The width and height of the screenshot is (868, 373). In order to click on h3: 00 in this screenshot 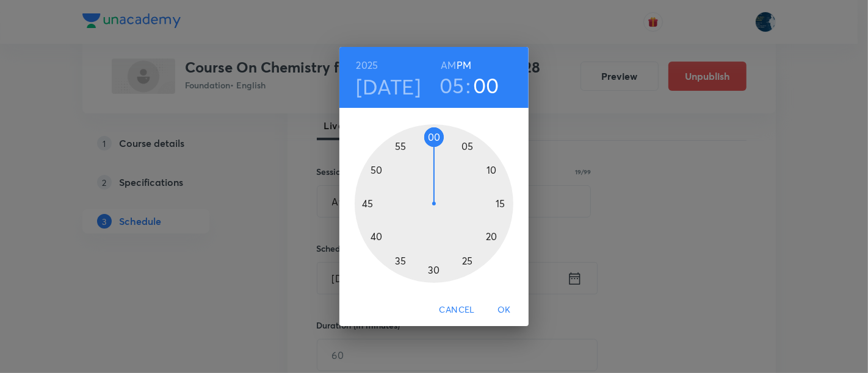, I will do `click(486, 86)`.